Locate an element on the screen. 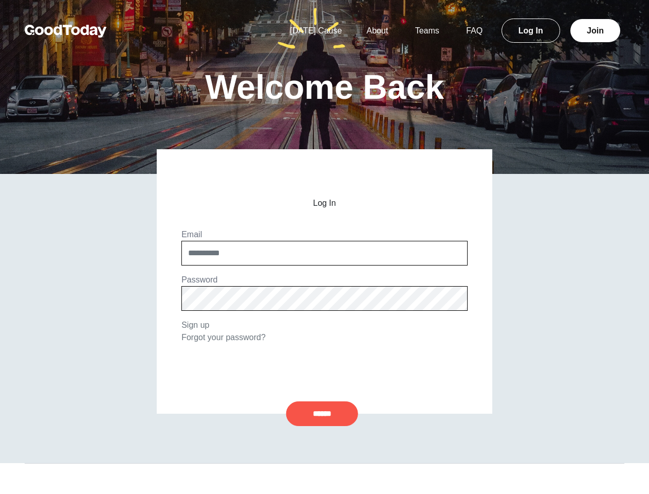 This screenshot has width=649, height=494. a: Forgot your password? is located at coordinates (224, 337).